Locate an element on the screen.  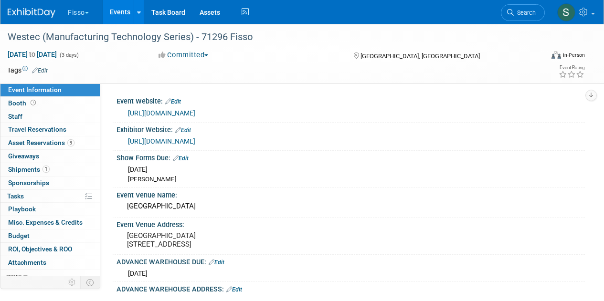
td: Toggle Event Tabs is located at coordinates (90, 283).